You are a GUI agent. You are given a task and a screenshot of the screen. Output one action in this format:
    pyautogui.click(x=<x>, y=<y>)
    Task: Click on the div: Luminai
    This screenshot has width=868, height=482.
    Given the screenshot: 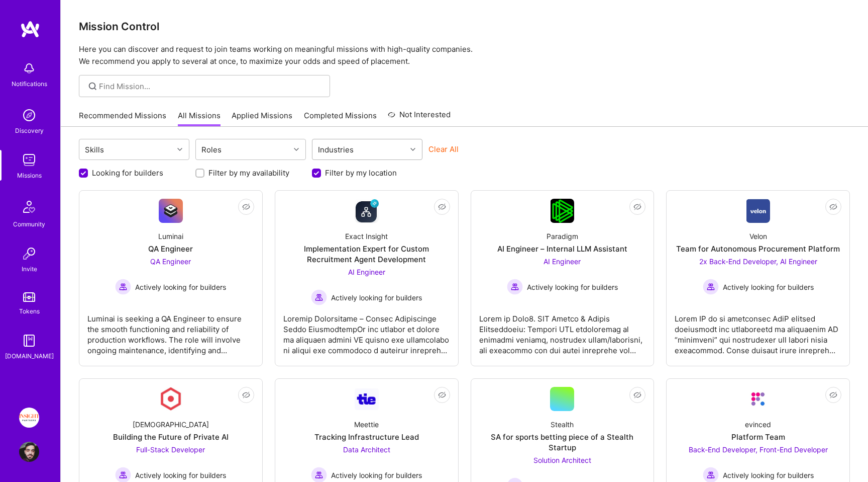 What is the action you would take?
    pyautogui.click(x=171, y=235)
    